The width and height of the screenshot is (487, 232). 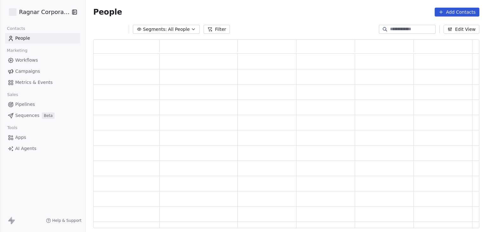 I want to click on a: Pipelines, so click(x=43, y=104).